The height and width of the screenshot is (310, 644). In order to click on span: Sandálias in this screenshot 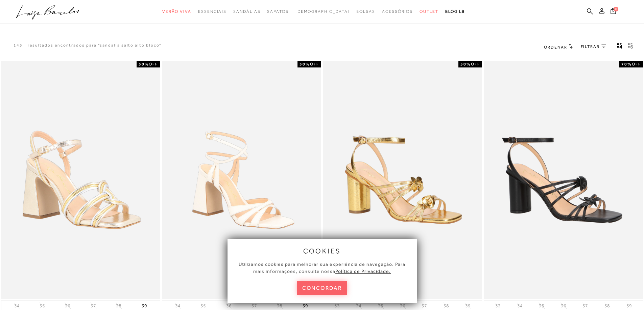, I will do `click(247, 11)`.